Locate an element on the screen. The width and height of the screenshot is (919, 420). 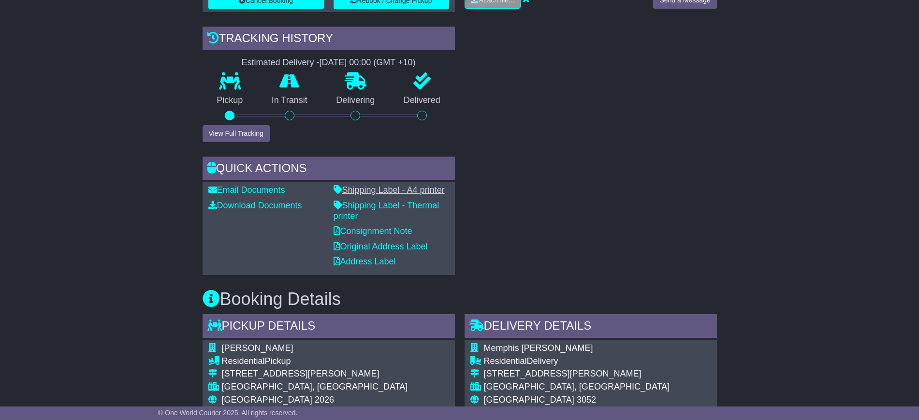
a: Download Documents is located at coordinates (255, 205).